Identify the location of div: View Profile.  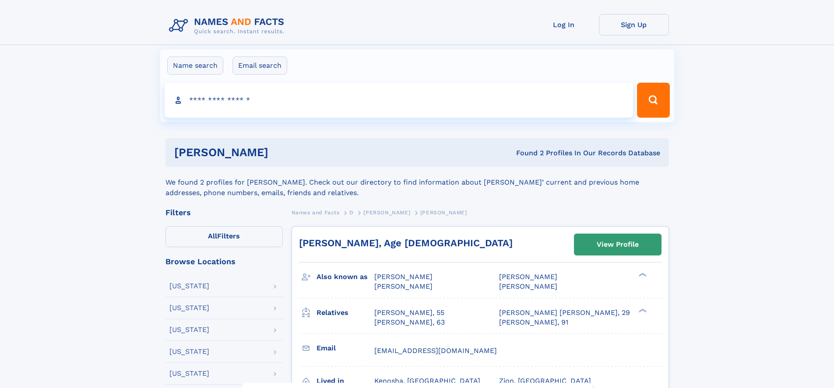
(617, 245).